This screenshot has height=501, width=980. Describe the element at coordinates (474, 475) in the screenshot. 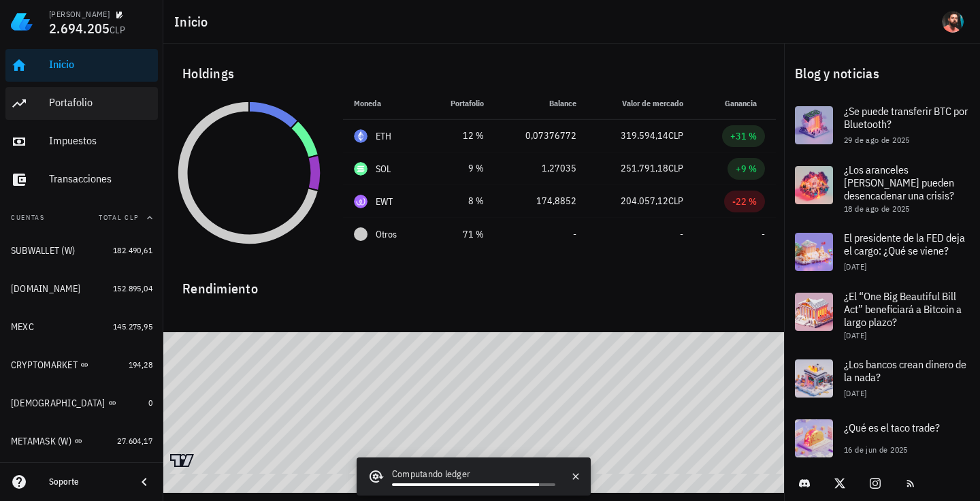

I see `div: Computando ledger` at that location.